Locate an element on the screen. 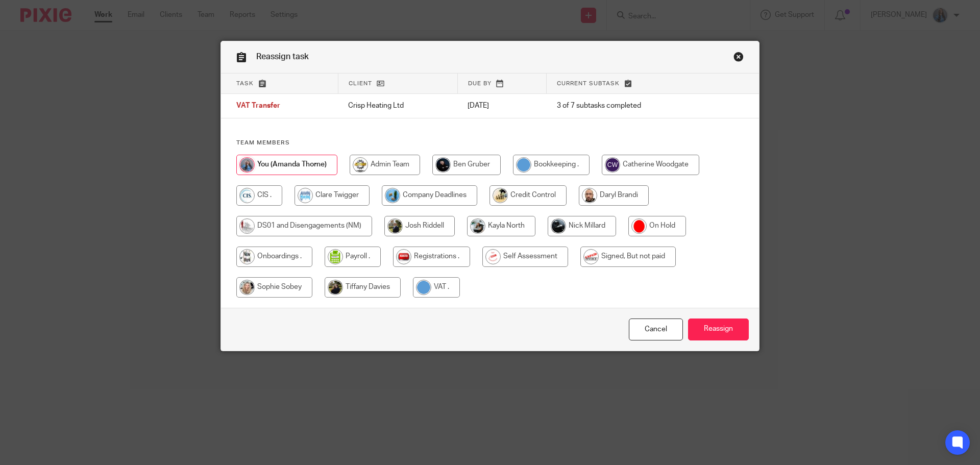  input: Reassign is located at coordinates (718, 329).